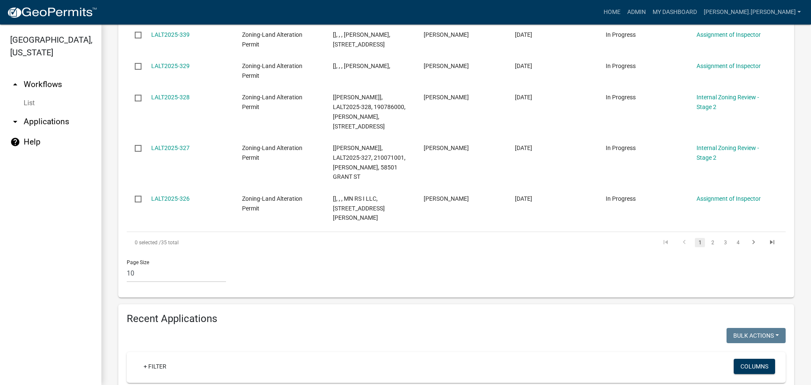 The width and height of the screenshot is (811, 385). Describe the element at coordinates (446, 148) in the screenshot. I see `span: Jason Paul Thelen` at that location.